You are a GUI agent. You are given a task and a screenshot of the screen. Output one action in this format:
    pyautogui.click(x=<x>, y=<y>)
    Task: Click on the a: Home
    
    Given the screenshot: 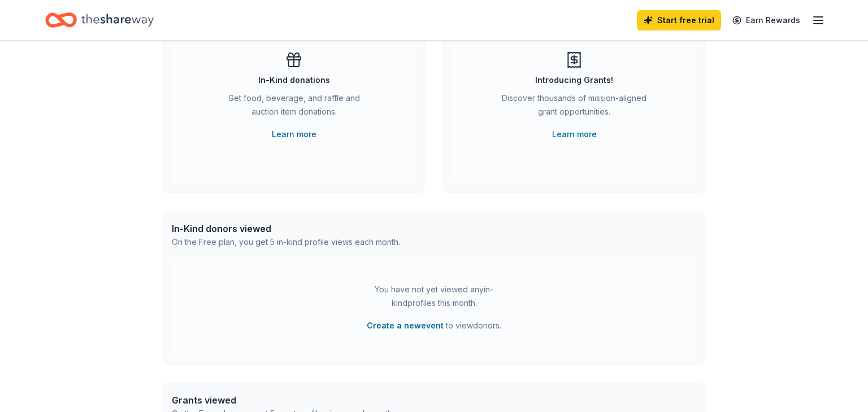 What is the action you would take?
    pyautogui.click(x=99, y=20)
    